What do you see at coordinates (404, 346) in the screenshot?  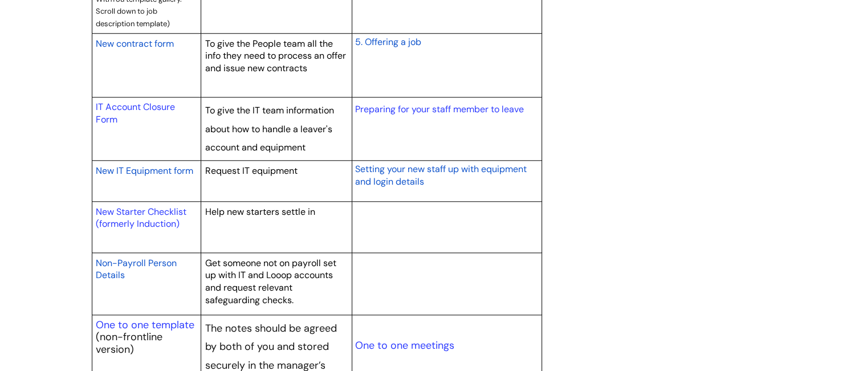 I see `a: One to one meetings` at bounding box center [404, 346].